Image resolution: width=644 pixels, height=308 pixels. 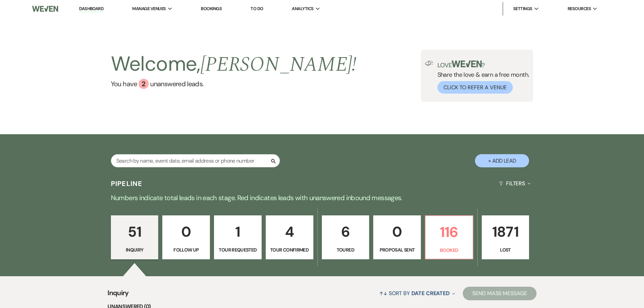 I want to click on p: 51, so click(x=135, y=232).